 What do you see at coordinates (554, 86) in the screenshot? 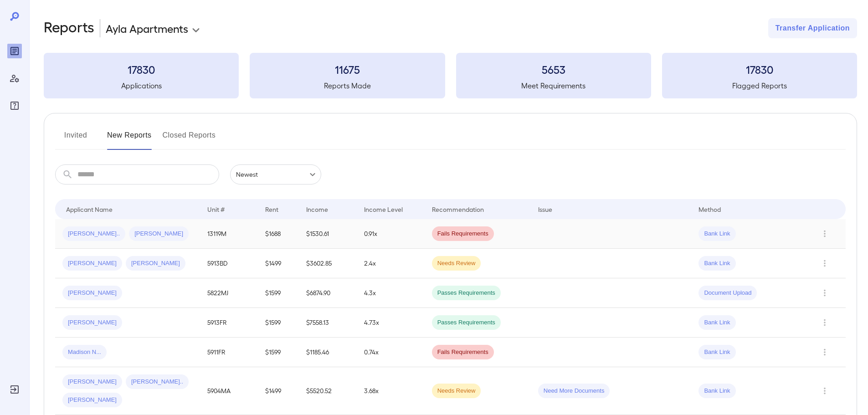
I see `h5: Meet Requirements` at bounding box center [554, 86].